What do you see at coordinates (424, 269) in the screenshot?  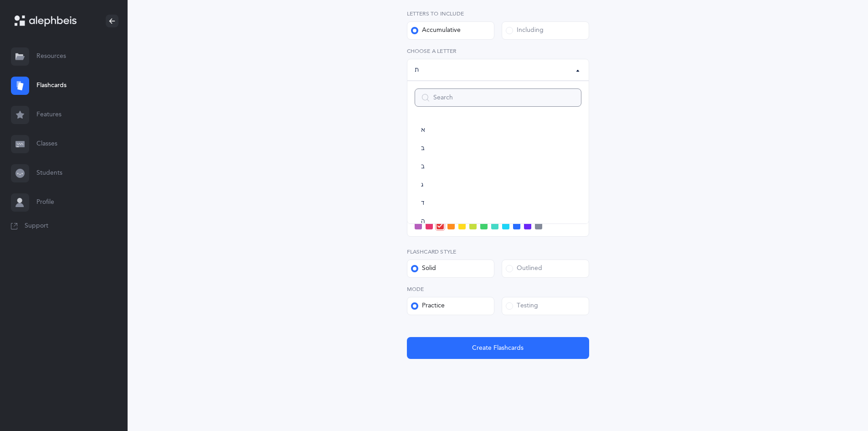 I see `div: Solid` at bounding box center [424, 269].